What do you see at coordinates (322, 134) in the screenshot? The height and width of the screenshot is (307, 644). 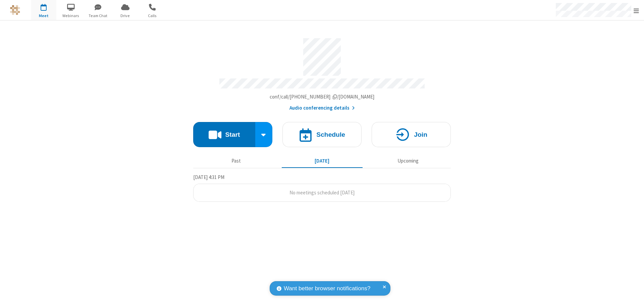 I see `button: Schedule` at bounding box center [322, 134].